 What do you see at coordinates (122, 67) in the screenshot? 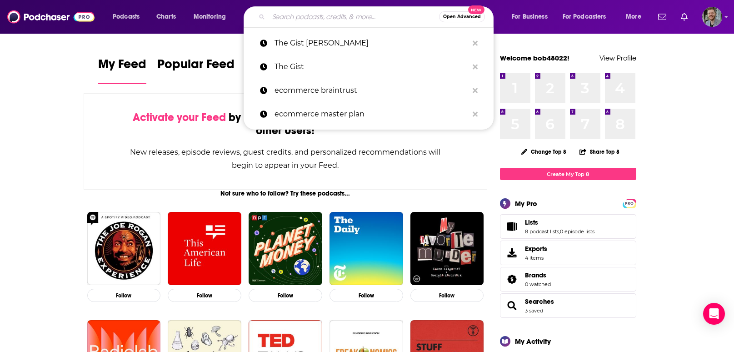
I see `span: My Feed` at bounding box center [122, 67].